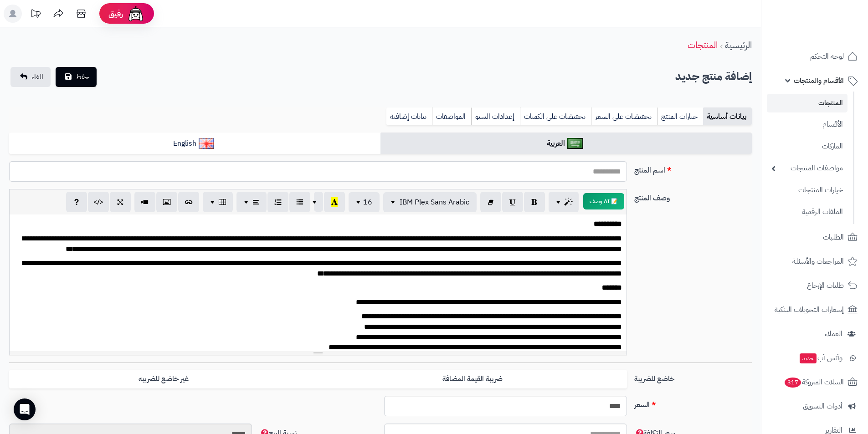 Image resolution: width=868 pixels, height=434 pixels. I want to click on a: بيانات إضافية, so click(409, 116).